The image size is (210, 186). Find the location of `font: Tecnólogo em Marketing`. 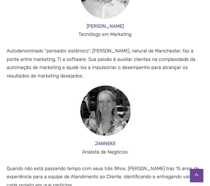

font: Tecnólogo em Marketing is located at coordinates (105, 34).